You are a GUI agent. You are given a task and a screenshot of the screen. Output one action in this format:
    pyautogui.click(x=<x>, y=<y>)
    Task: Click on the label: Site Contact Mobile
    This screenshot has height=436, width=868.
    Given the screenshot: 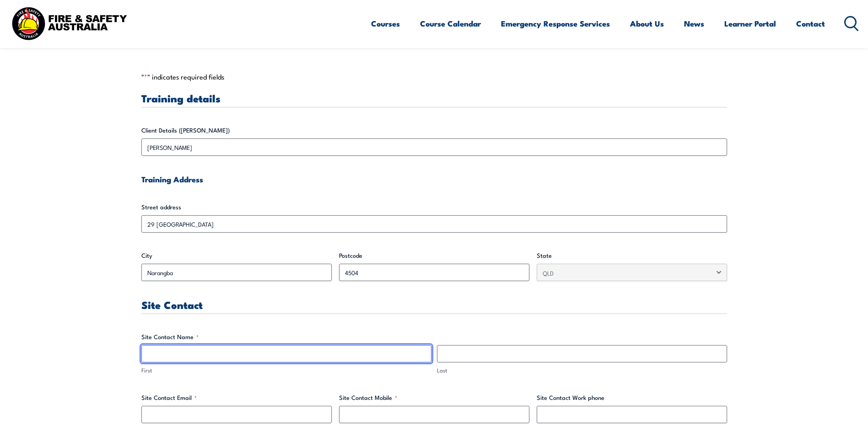 What is the action you would take?
    pyautogui.click(x=434, y=398)
    